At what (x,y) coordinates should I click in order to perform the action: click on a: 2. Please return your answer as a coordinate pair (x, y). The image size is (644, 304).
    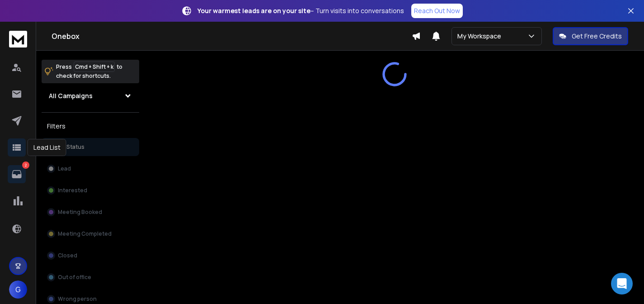
    Looking at the image, I should click on (16, 174).